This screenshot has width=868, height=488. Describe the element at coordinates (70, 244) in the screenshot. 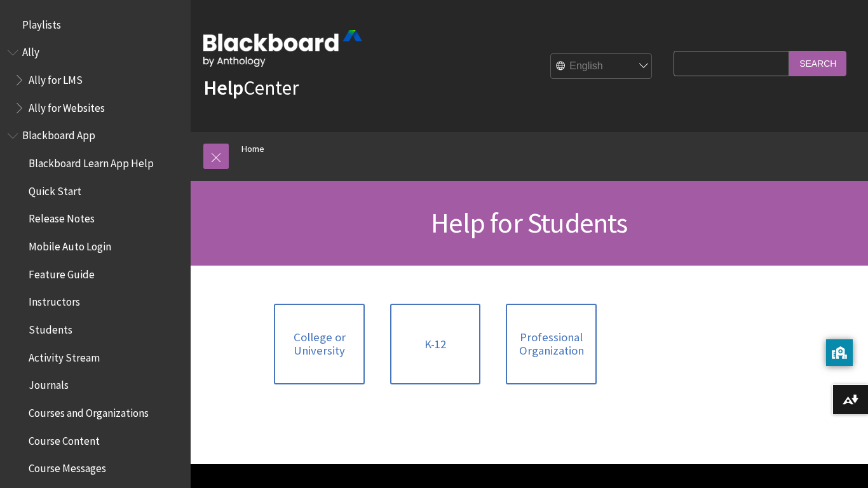

I see `span: Mobile Auto Login` at that location.